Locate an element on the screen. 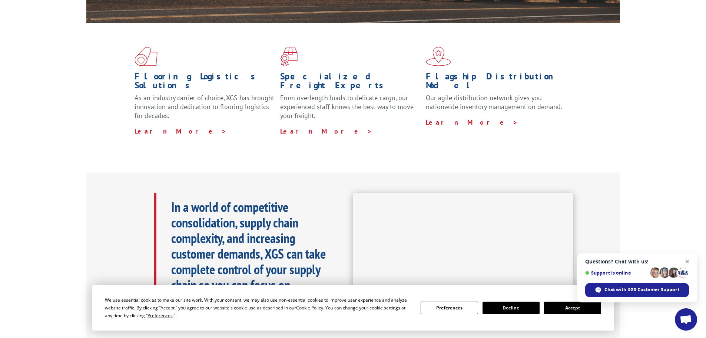  span: Close chat is located at coordinates (687, 261).